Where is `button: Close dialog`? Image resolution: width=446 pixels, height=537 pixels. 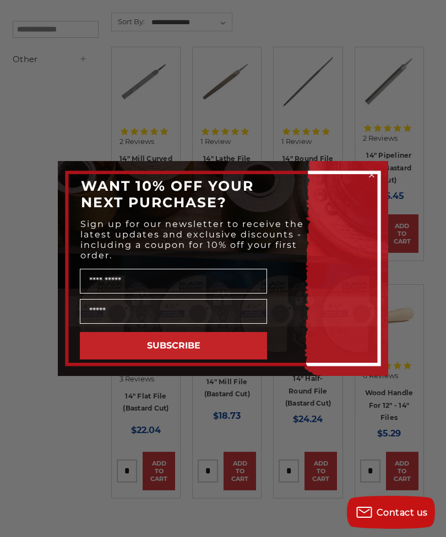
button: Close dialog is located at coordinates (371, 175).